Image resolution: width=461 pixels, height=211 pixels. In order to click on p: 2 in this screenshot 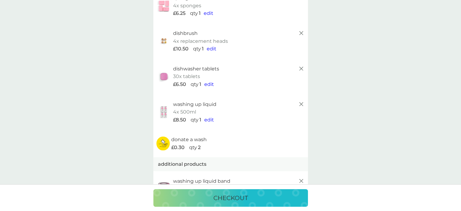, I will do `click(199, 147)`.